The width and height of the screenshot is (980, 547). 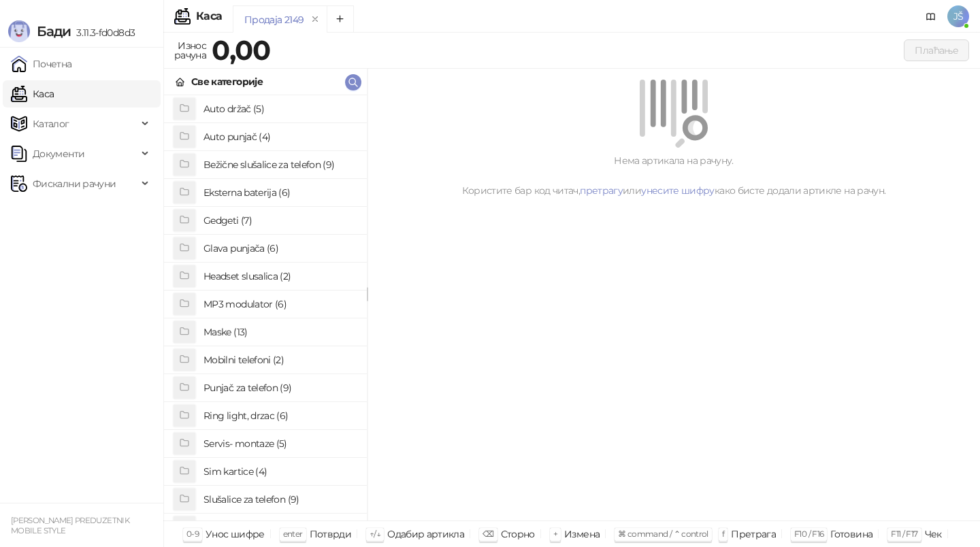 What do you see at coordinates (265, 308) in the screenshot?
I see `div: grid` at bounding box center [265, 308].